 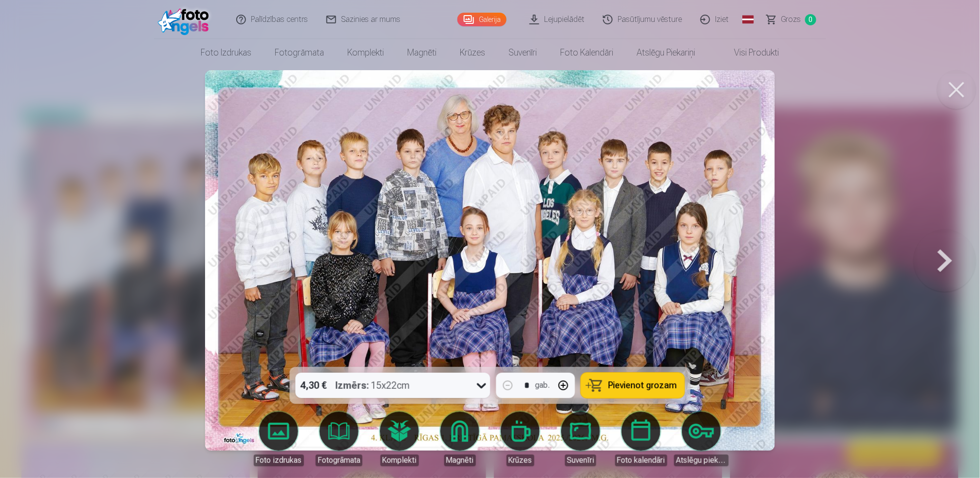 What do you see at coordinates (633, 386) in the screenshot?
I see `button: Pievienot grozam` at bounding box center [633, 386].